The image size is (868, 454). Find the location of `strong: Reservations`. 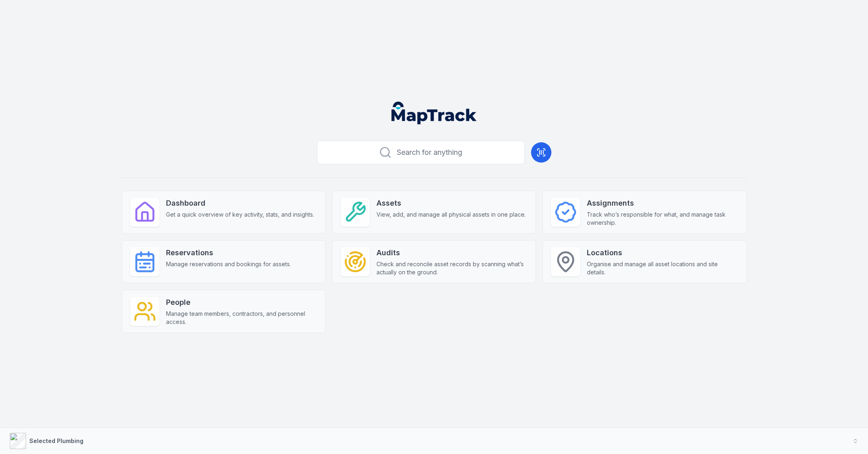

strong: Reservations is located at coordinates (228, 253).